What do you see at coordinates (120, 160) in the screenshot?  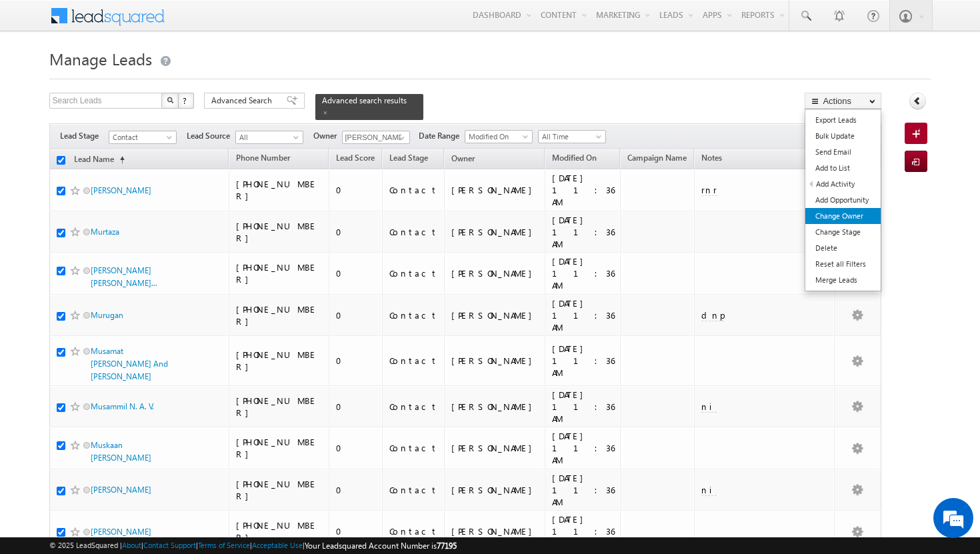 I see `span: (sorted ascending)` at bounding box center [120, 160].